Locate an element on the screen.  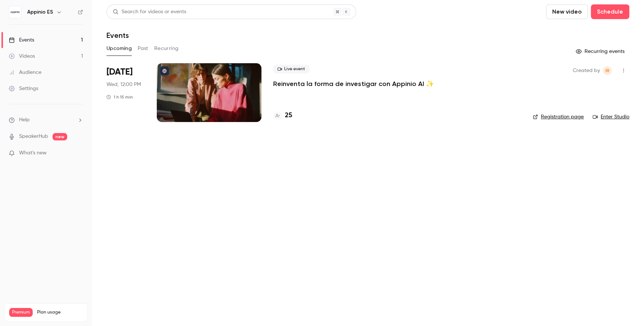
div: Search for videos or events is located at coordinates (149, 12).